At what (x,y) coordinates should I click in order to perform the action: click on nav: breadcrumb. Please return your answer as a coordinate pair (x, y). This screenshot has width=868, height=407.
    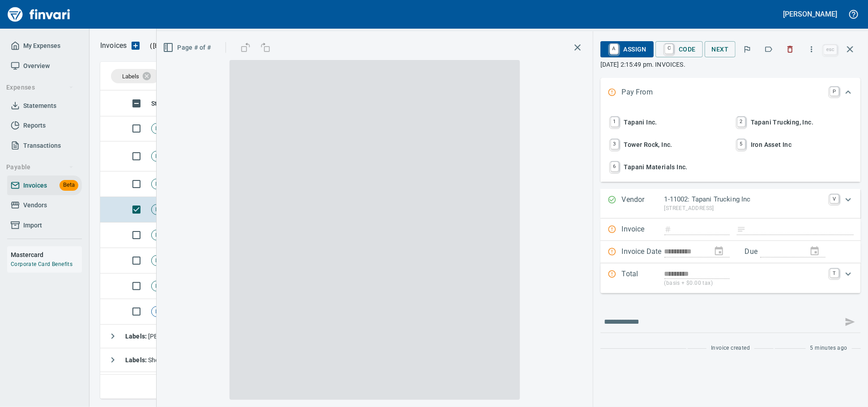
    Looking at the image, I should click on (113, 46).